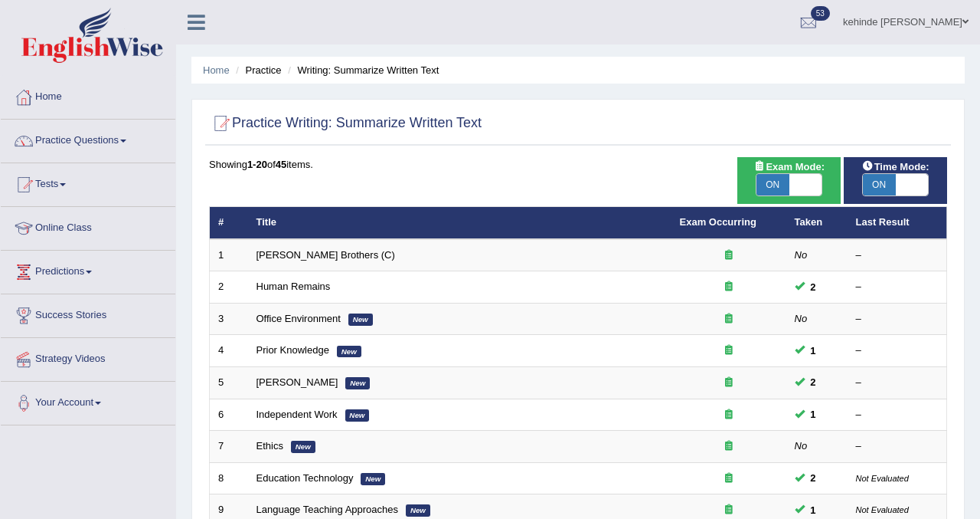 This screenshot has height=519, width=980. Describe the element at coordinates (328, 508) in the screenshot. I see `a: Language Teaching Approaches` at that location.